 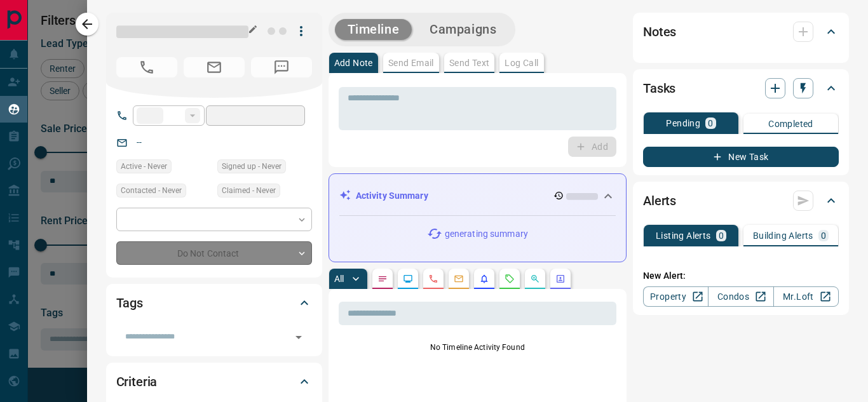 I want to click on svg: Emails, so click(x=458, y=279).